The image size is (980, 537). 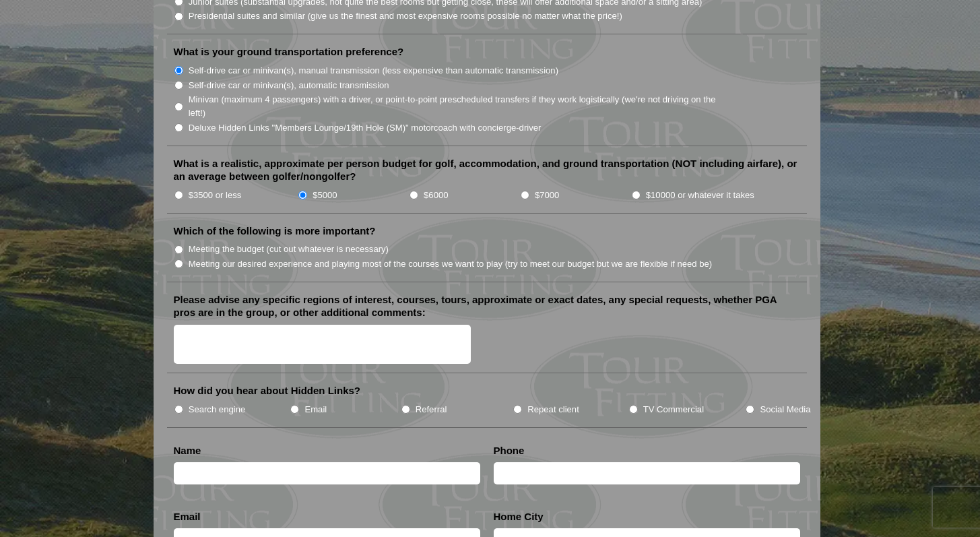 What do you see at coordinates (365, 128) in the screenshot?
I see `label: Deluxe Hidden Links "Members Lounge/19th Hole (SM)" motorcoach with concierge-driver` at bounding box center [365, 128].